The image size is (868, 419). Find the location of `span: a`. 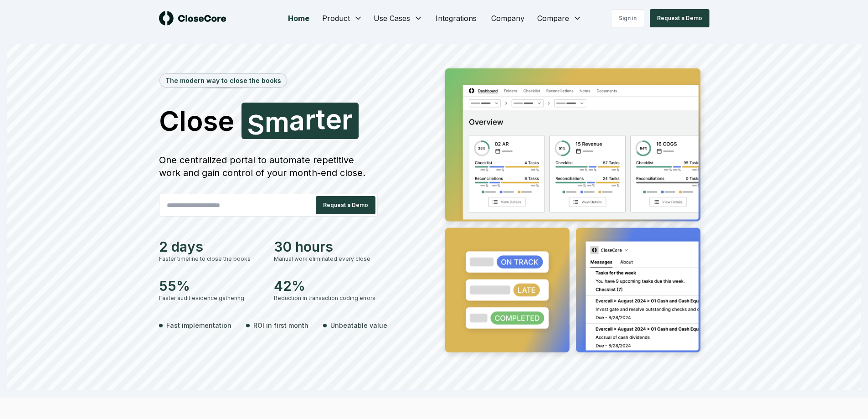

span: a is located at coordinates (297, 121).